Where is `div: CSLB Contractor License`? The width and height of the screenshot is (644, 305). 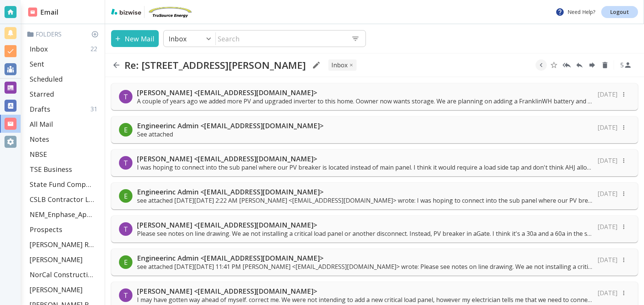 div: CSLB Contractor License is located at coordinates (64, 199).